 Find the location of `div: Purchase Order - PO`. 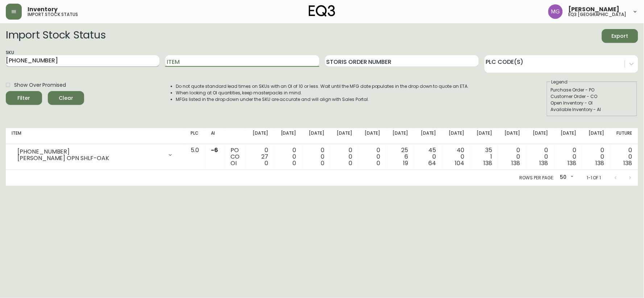

div: Purchase Order - PO is located at coordinates (592, 90).